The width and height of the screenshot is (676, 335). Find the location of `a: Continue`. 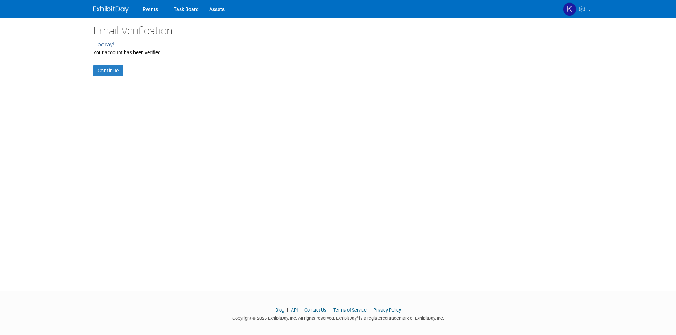

a: Continue is located at coordinates (108, 71).